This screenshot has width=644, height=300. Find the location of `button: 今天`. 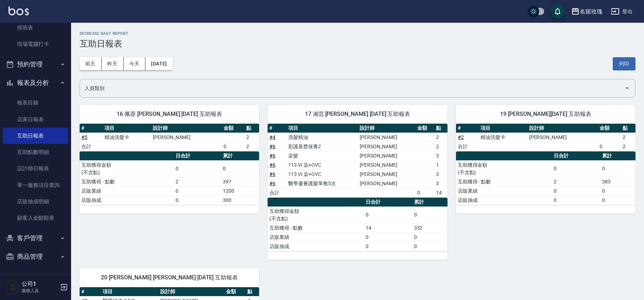

button: 今天 is located at coordinates (134, 64).